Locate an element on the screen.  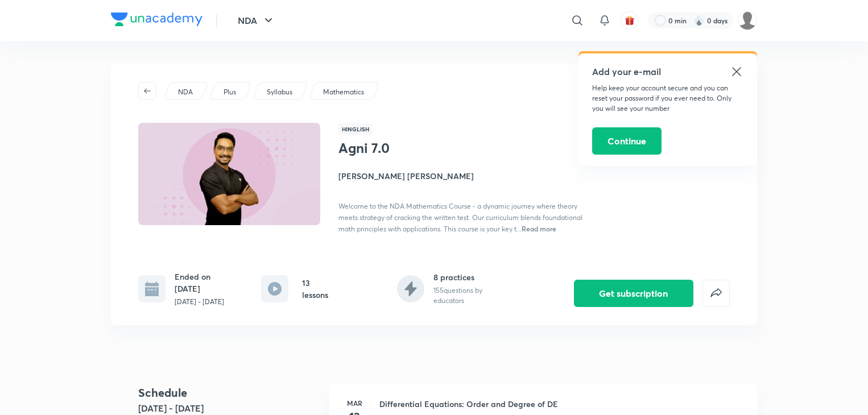
button: Continue is located at coordinates (627, 141).